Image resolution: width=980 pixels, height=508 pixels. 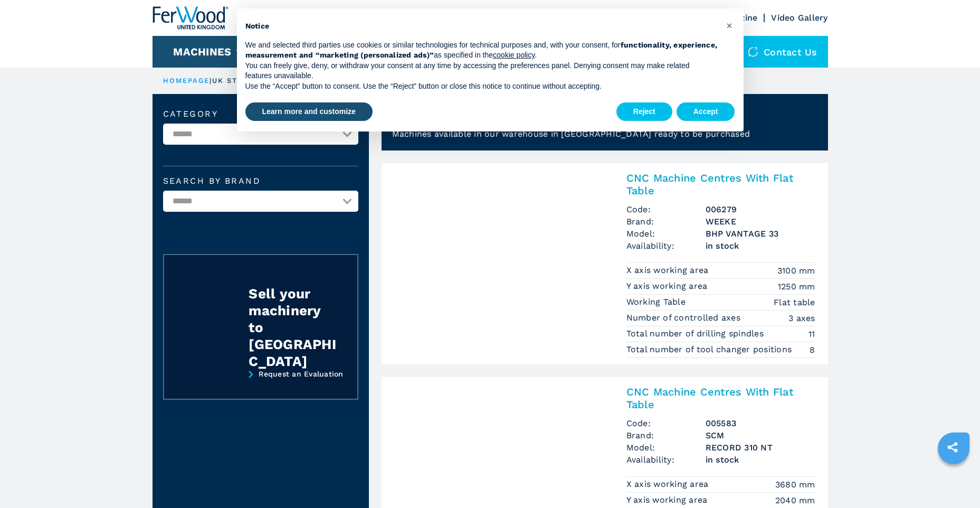 I want to click on p: Use the “Accept” button to consent. Use the “Reject” button or close this notice to continue with..., so click(x=482, y=87).